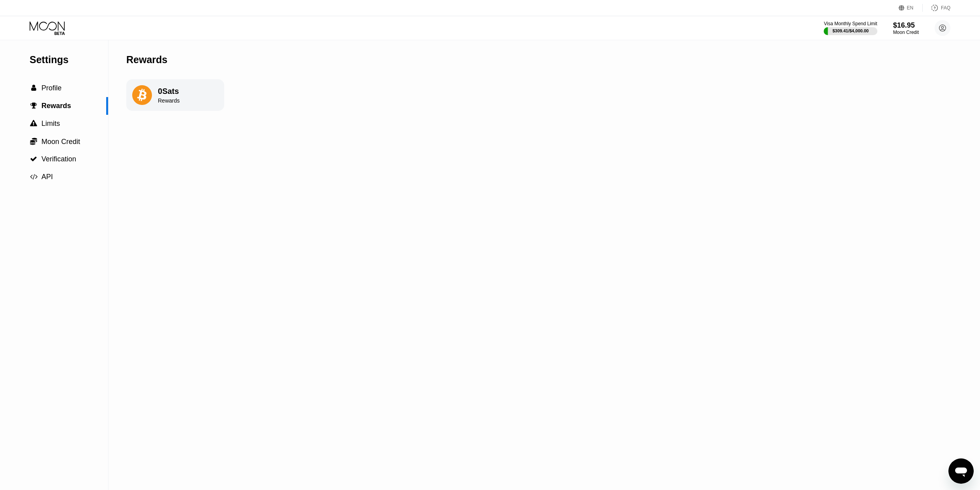 Image resolution: width=980 pixels, height=490 pixels. What do you see at coordinates (52, 88) in the screenshot?
I see `span: Profile` at bounding box center [52, 88].